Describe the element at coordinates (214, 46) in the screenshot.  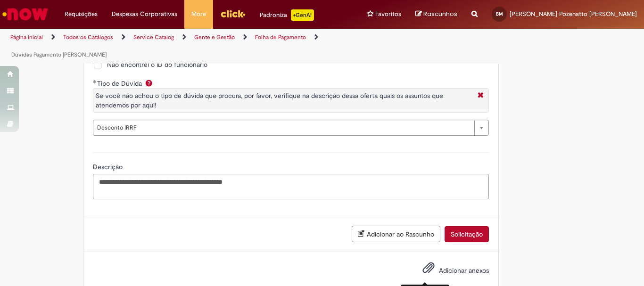
I see `ul: Trilhas de página` at that location.